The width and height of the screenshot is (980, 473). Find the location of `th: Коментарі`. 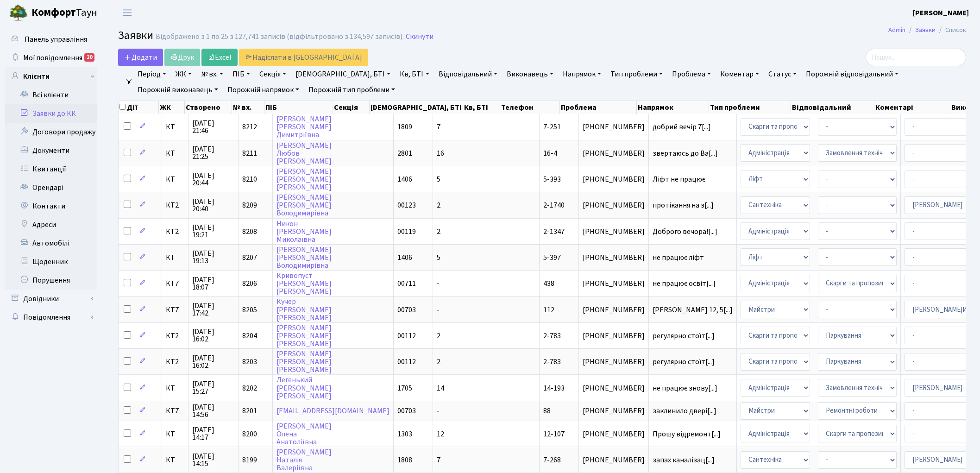

th: Коментарі is located at coordinates (912, 107).